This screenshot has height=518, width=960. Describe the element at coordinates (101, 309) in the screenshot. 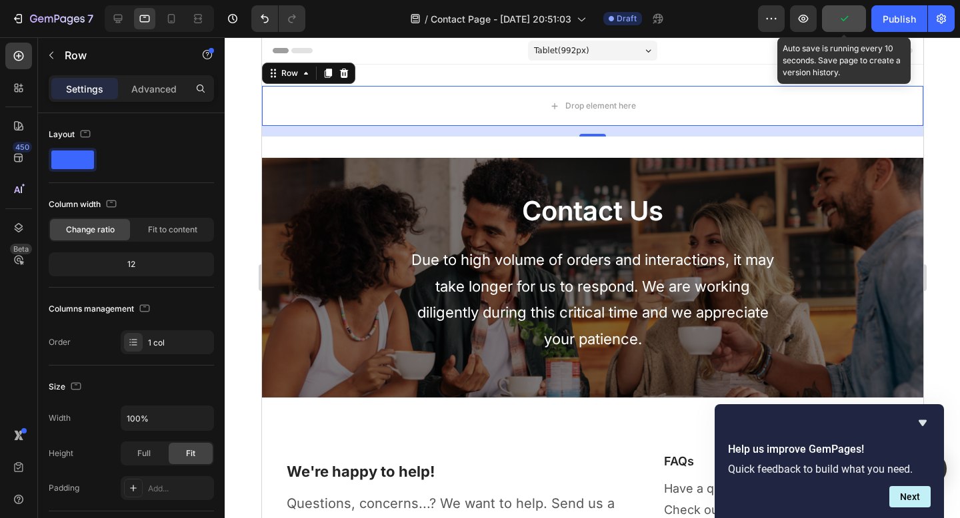

I see `div: Columns management` at that location.